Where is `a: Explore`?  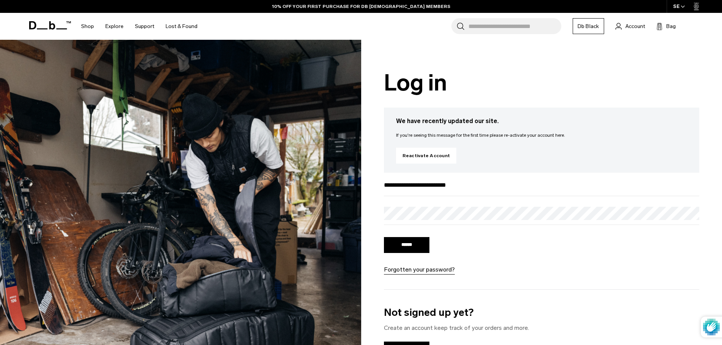
a: Explore is located at coordinates (114, 26).